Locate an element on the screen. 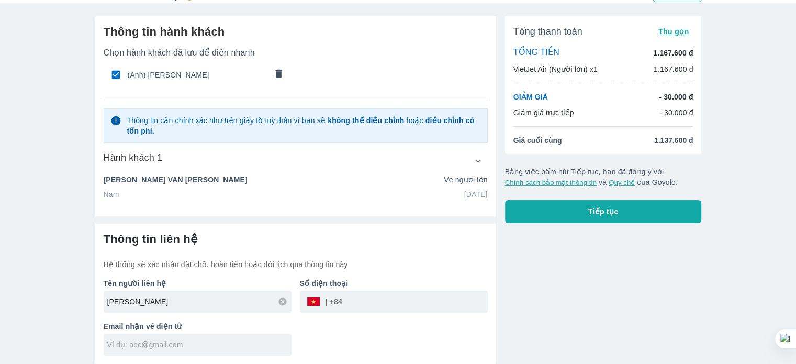 The width and height of the screenshot is (796, 364). button: Chính sách bảo mật thông tin is located at coordinates (551, 182).